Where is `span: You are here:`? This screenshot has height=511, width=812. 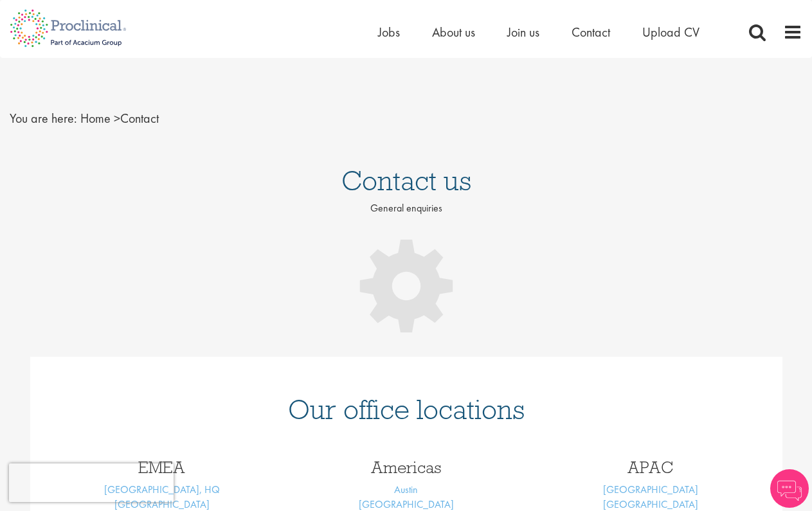
span: You are here: is located at coordinates (43, 118).